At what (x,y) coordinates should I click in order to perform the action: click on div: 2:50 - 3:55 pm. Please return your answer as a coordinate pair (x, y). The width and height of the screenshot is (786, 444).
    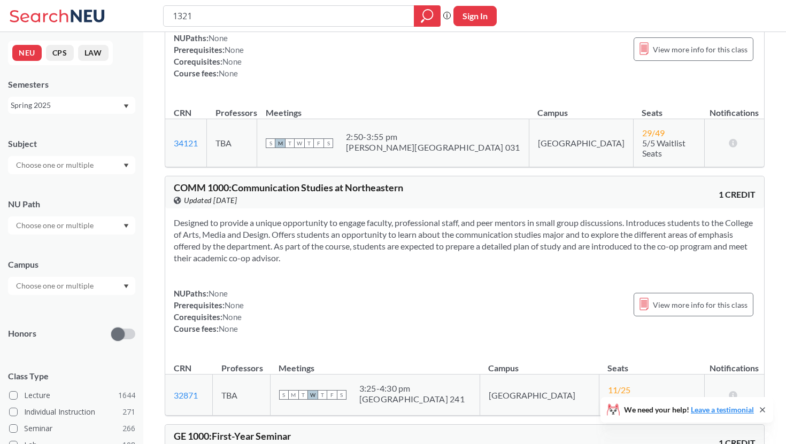
    Looking at the image, I should click on (433, 137).